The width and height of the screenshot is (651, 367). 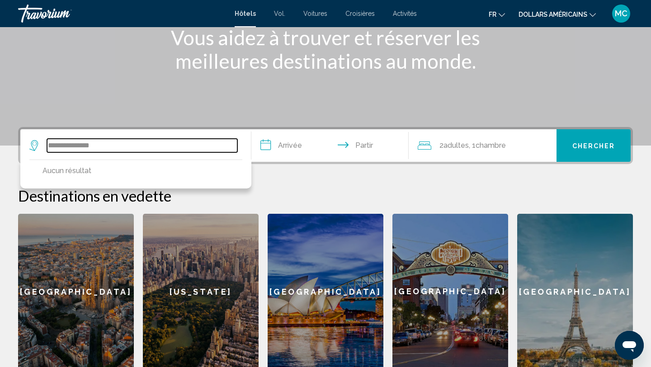 What do you see at coordinates (245, 14) in the screenshot?
I see `font: Hôtels` at bounding box center [245, 14].